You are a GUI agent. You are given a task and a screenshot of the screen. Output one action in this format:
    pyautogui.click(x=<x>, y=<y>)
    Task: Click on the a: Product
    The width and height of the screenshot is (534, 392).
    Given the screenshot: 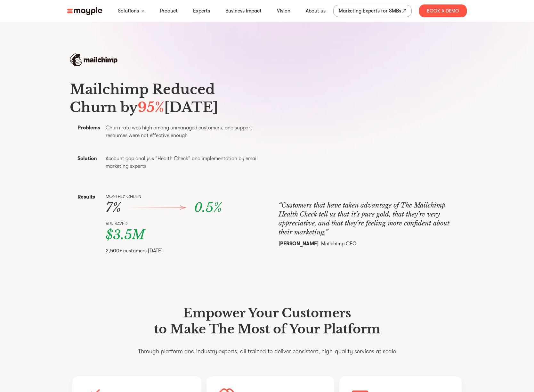 What is the action you would take?
    pyautogui.click(x=169, y=11)
    